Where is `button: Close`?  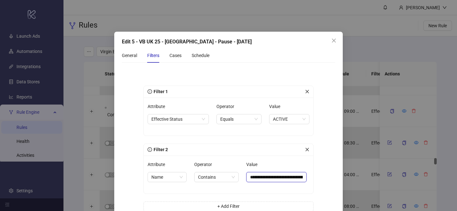 button: Close is located at coordinates (334, 41).